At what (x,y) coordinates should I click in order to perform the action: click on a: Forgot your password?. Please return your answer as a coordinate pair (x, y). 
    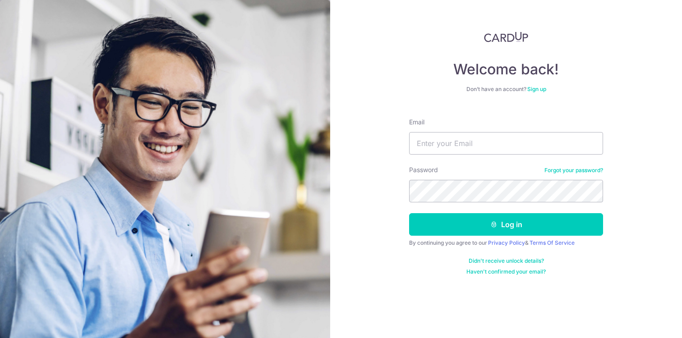
    Looking at the image, I should click on (574, 170).